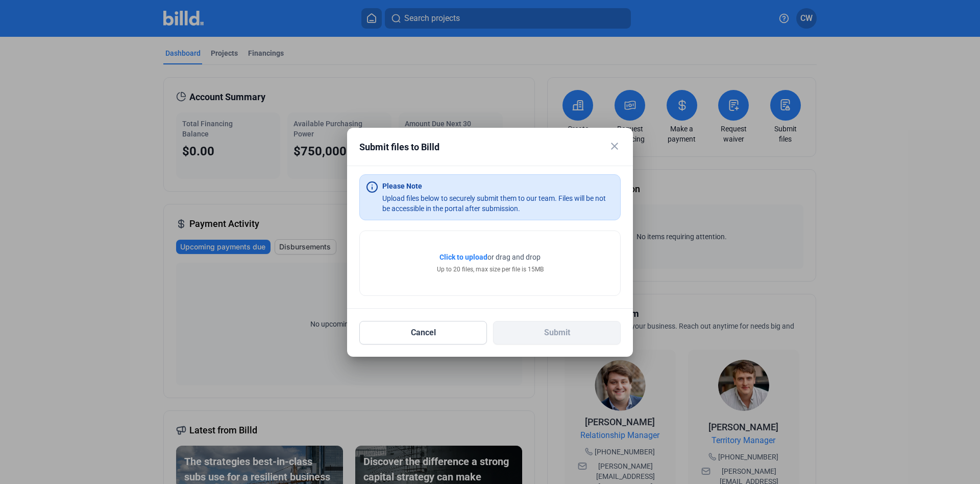 The width and height of the screenshot is (980, 484). I want to click on div: Upload files below to securely submit them to our team. Files will be not be accessible in the po..., so click(498, 203).